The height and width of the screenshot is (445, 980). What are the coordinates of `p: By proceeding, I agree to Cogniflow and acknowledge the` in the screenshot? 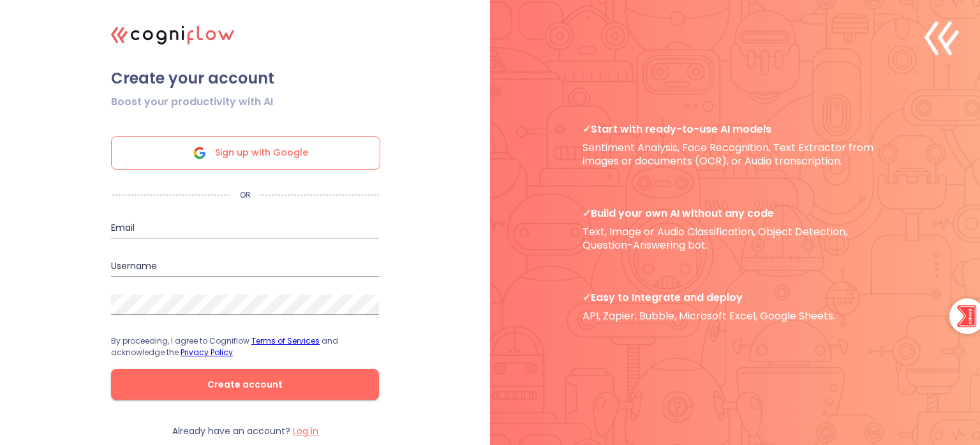 It's located at (245, 347).